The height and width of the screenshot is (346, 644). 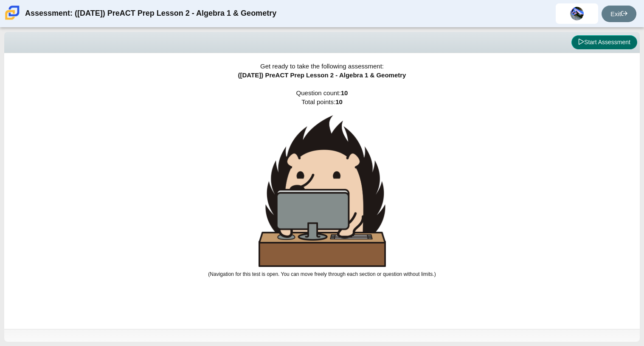 I want to click on span: Get ready to take the following assessment:, so click(x=322, y=66).